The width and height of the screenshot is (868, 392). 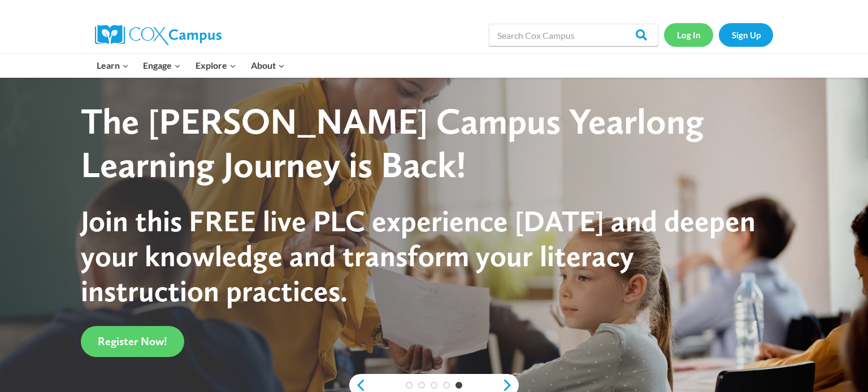 I want to click on a: previous, so click(x=357, y=385).